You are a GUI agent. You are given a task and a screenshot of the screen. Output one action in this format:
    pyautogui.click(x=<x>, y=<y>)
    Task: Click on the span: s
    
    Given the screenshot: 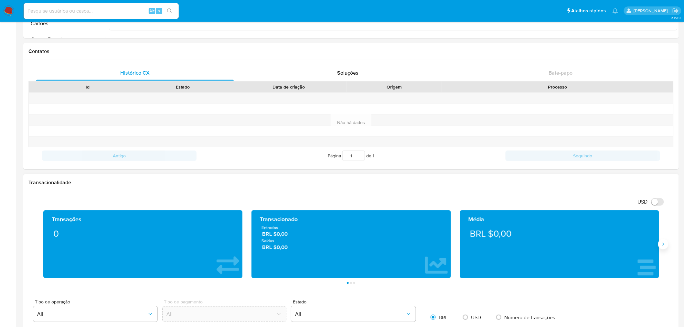 What is the action you would take?
    pyautogui.click(x=159, y=11)
    